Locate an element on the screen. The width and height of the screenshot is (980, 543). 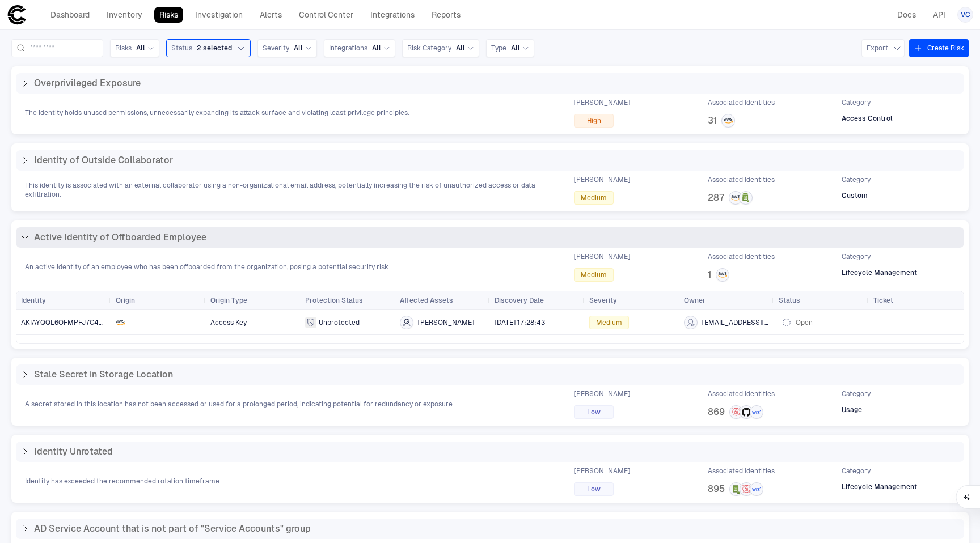
span: Protection Status is located at coordinates (334, 300).